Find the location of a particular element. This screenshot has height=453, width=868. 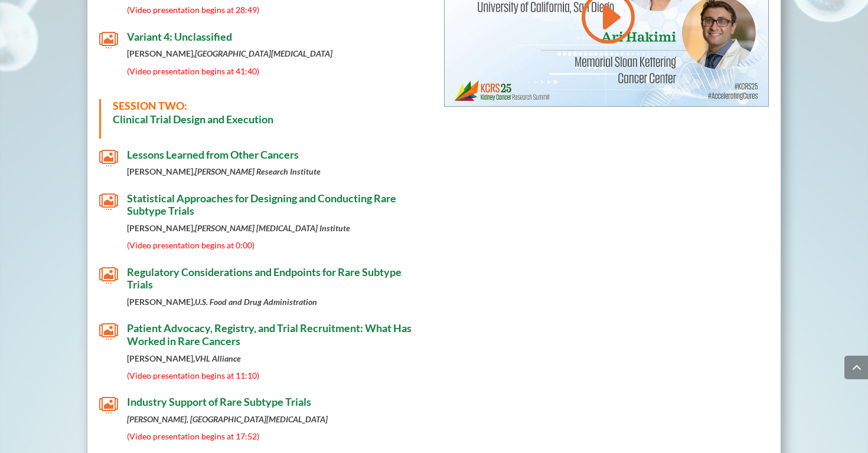

span: Industry Support of Rare Subtype Trials is located at coordinates (219, 402).